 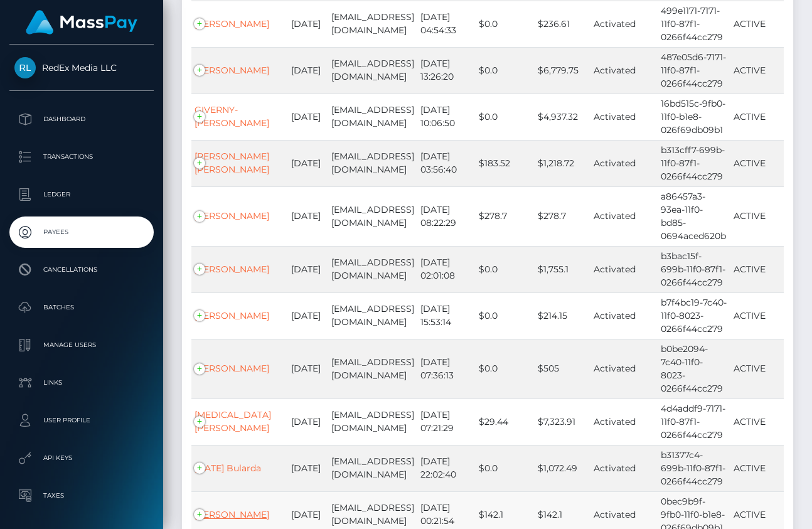 What do you see at coordinates (82, 420) in the screenshot?
I see `p: User Profile` at bounding box center [82, 420].